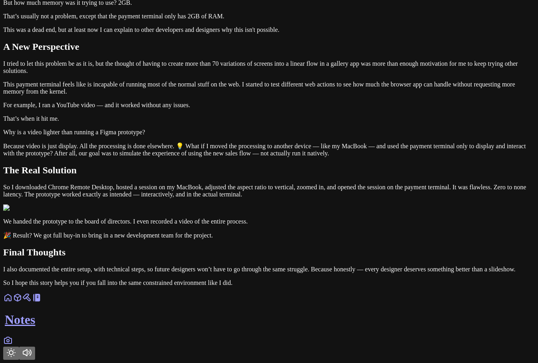 This screenshot has width=538, height=363. What do you see at coordinates (269, 149) in the screenshot?
I see `p: Because video is just display. All the processing is done elsewhere. 💡 What if I moved the proces...` at bounding box center [269, 149].